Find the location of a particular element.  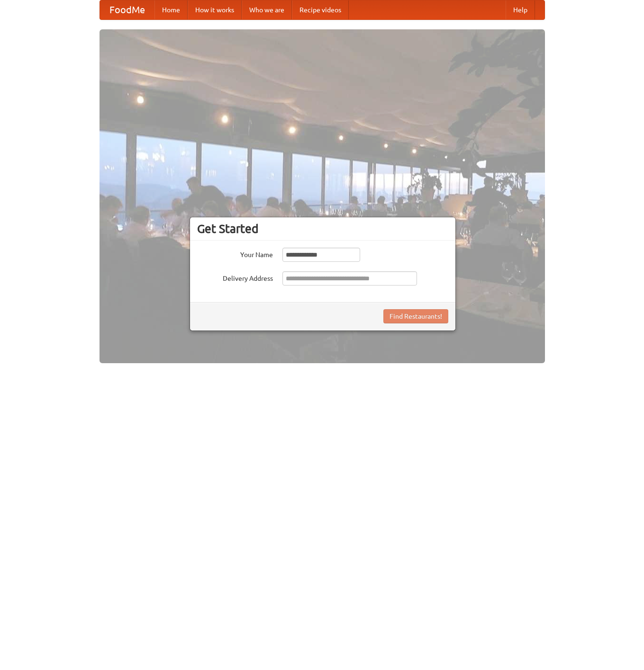

a: Home is located at coordinates (171, 10).